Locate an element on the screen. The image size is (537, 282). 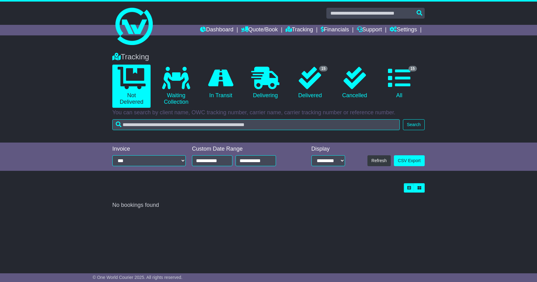
a: Support is located at coordinates (369, 30).